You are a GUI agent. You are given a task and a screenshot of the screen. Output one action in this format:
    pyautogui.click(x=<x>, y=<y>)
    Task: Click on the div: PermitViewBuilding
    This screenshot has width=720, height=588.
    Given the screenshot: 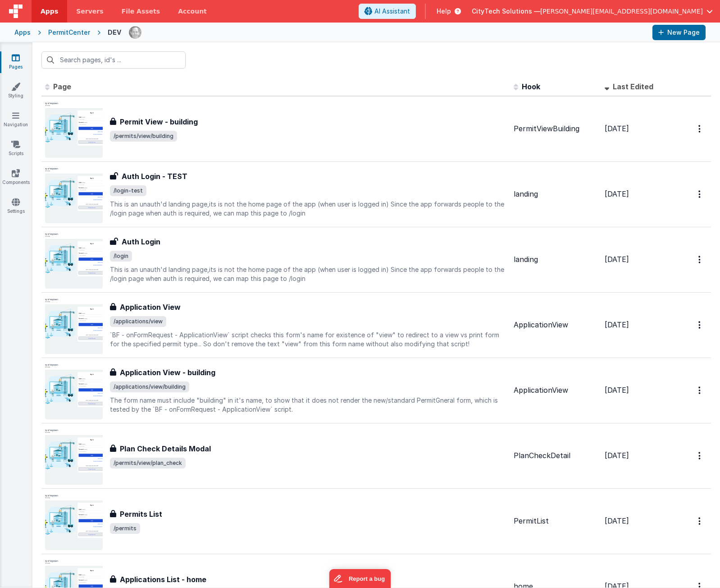 What is the action you would take?
    pyautogui.click(x=556, y=128)
    